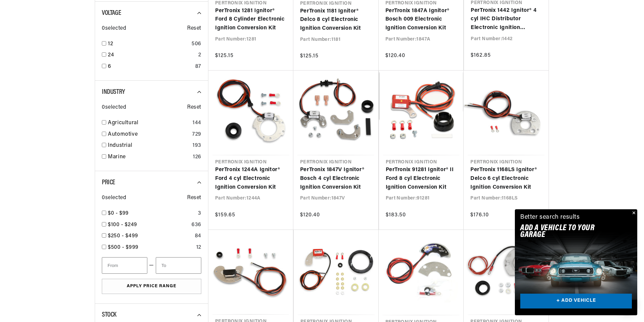  I want to click on div: 636, so click(196, 225).